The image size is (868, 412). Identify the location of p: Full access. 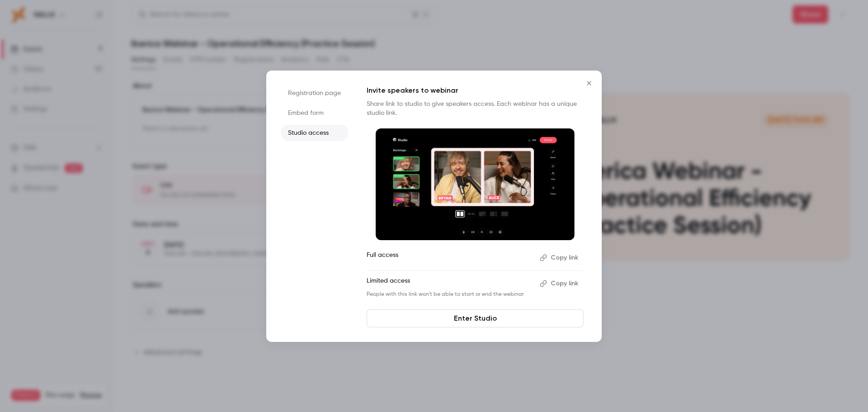
(449, 258).